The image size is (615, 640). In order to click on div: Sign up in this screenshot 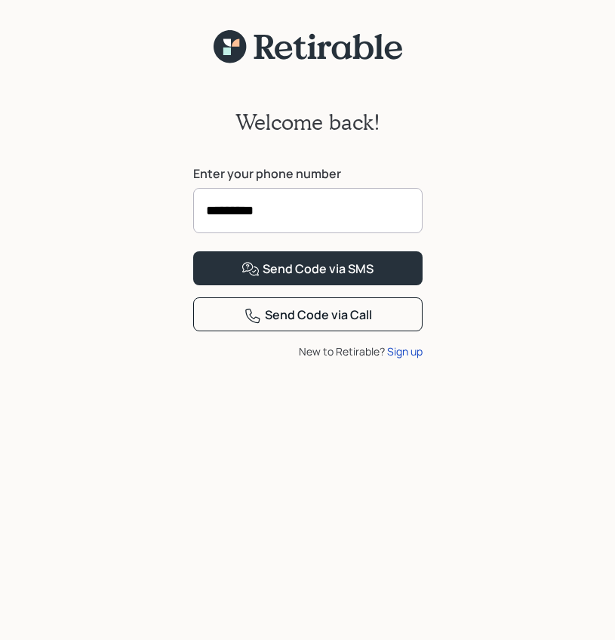, I will do `click(404, 351)`.